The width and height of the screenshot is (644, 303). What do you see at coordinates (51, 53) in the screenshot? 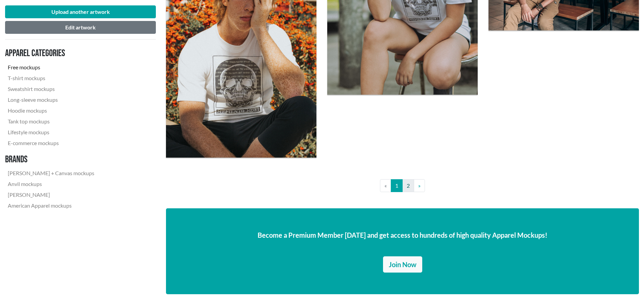
I see `h3: Apparel categories` at bounding box center [51, 53].